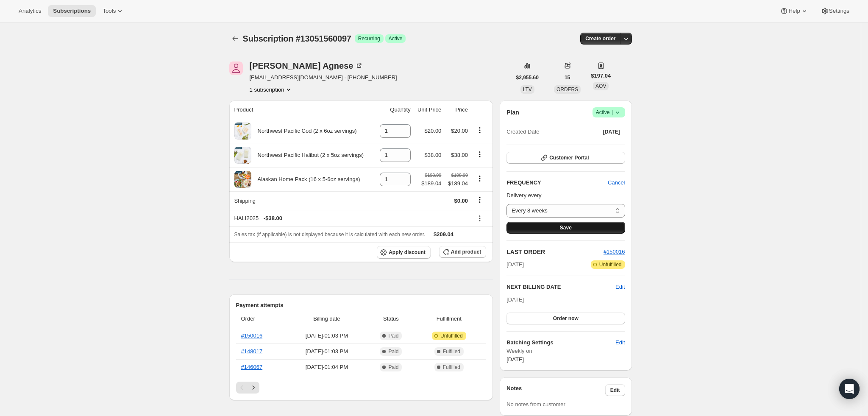 The image size is (868, 416). Describe the element at coordinates (839, 11) in the screenshot. I see `span: Settings` at that location.